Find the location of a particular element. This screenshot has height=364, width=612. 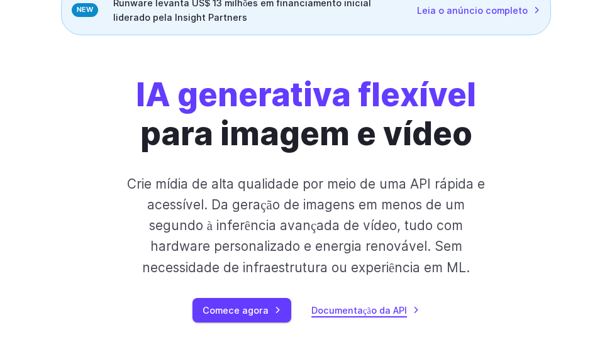

font: Crie mídia de alta qualidade por meio de uma API rápida e acessível. Da geração de imagens em men... is located at coordinates (306, 225).